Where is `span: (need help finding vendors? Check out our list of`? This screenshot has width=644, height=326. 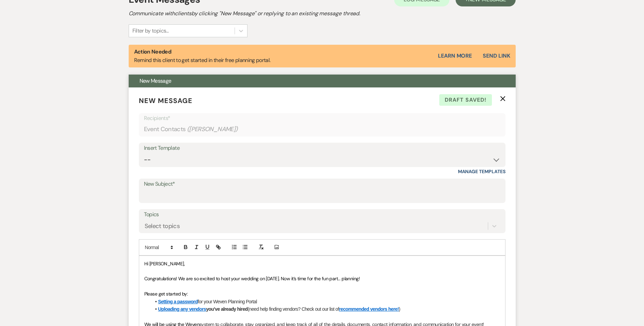 span: (need help finding vendors? Check out our list of is located at coordinates (293, 309).